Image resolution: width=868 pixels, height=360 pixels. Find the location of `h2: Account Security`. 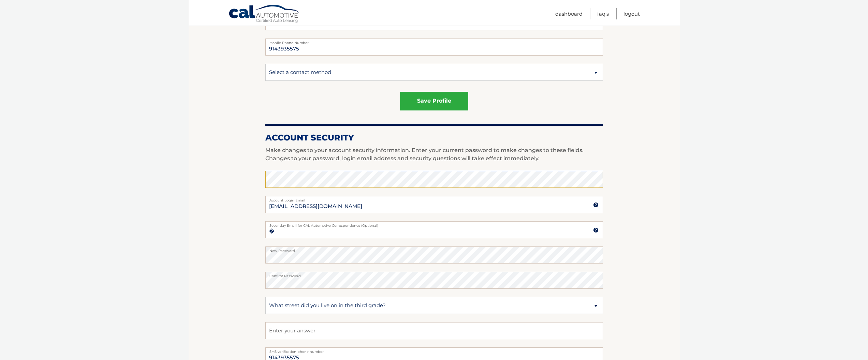

h2: Account Security is located at coordinates (434, 138).